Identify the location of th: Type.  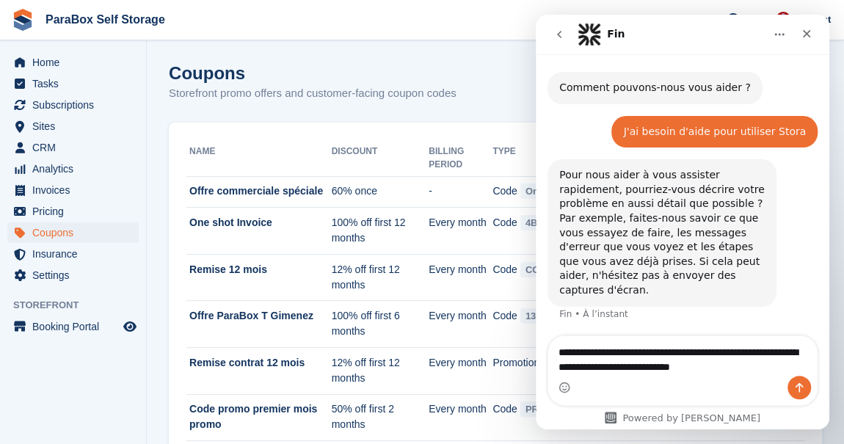
(563, 158).